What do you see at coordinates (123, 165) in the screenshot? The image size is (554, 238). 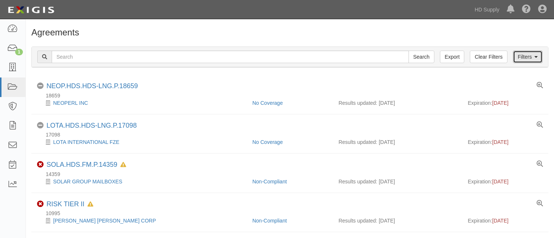 I see `i: In Default since 04/22/2024` at bounding box center [123, 165].